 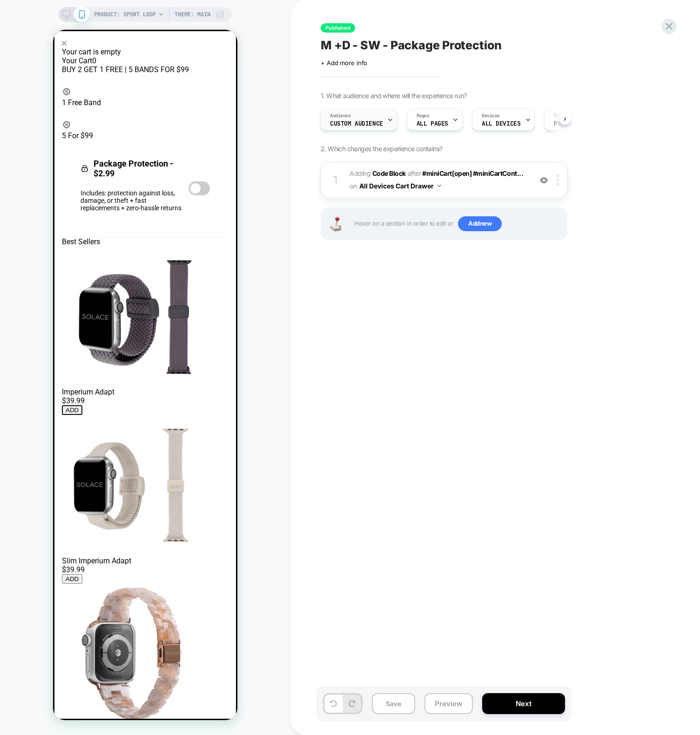 What do you see at coordinates (490, 116) in the screenshot?
I see `span: Devices` at bounding box center [490, 116].